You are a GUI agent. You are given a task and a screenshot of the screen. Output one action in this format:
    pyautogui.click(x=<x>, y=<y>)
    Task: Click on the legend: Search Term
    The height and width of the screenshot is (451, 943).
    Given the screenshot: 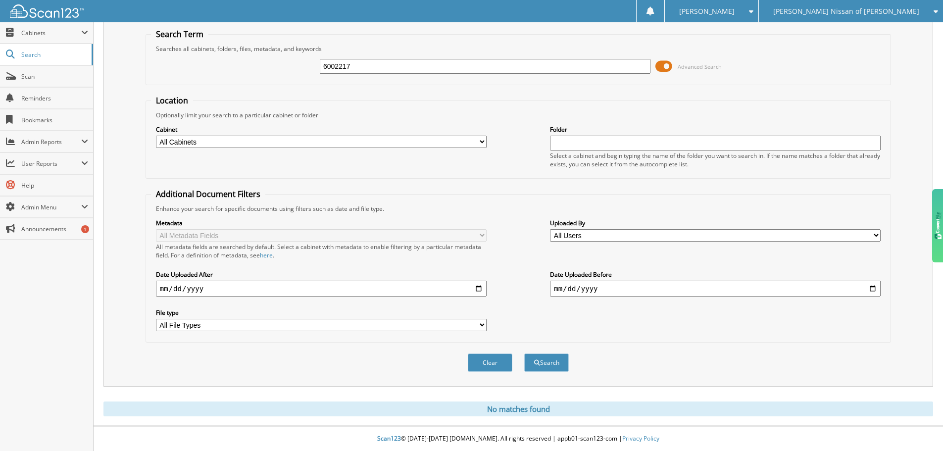 What is the action you would take?
    pyautogui.click(x=180, y=34)
    